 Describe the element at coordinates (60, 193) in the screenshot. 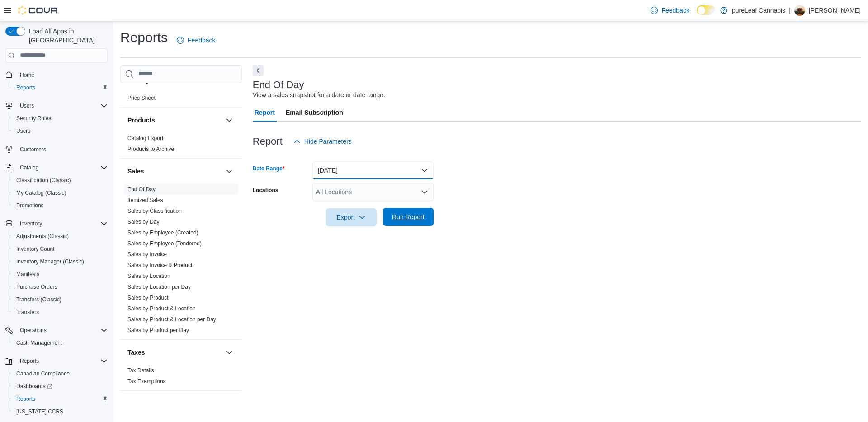

I see `button: My Catalog (Classic)` at that location.